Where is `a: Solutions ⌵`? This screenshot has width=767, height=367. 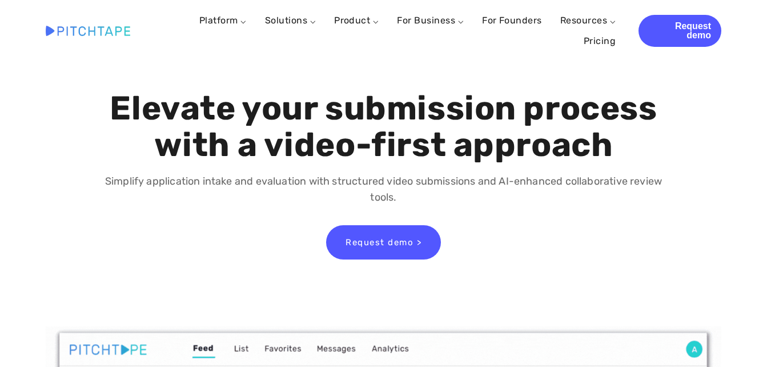
a: Solutions ⌵ is located at coordinates (290, 20).